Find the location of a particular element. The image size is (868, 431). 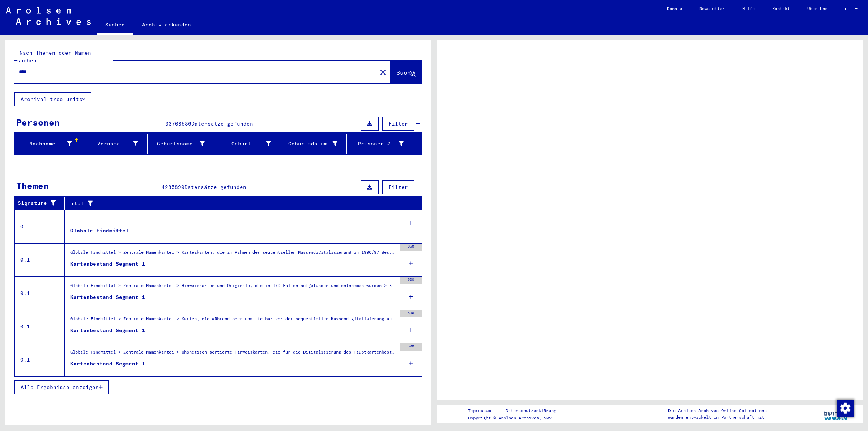

div: Themen is located at coordinates (33, 185).